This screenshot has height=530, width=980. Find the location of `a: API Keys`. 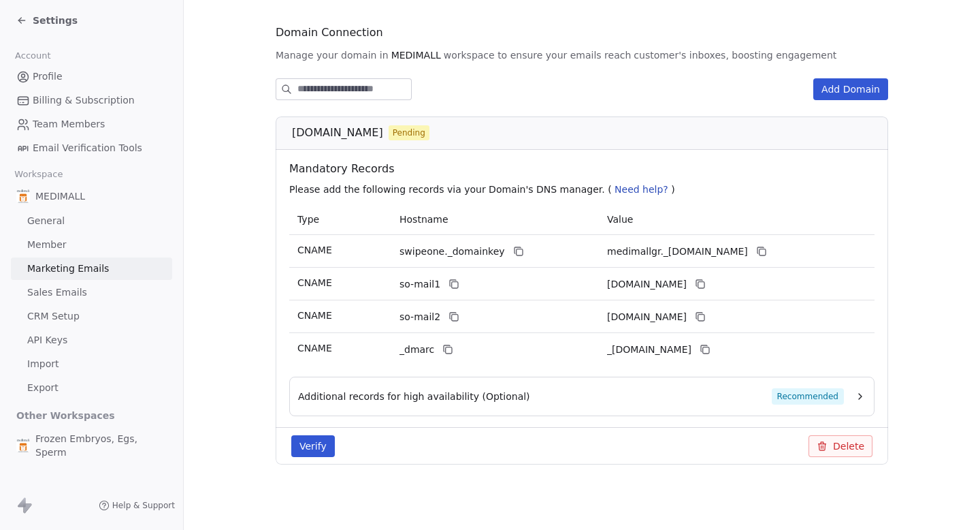

a: API Keys is located at coordinates (91, 340).